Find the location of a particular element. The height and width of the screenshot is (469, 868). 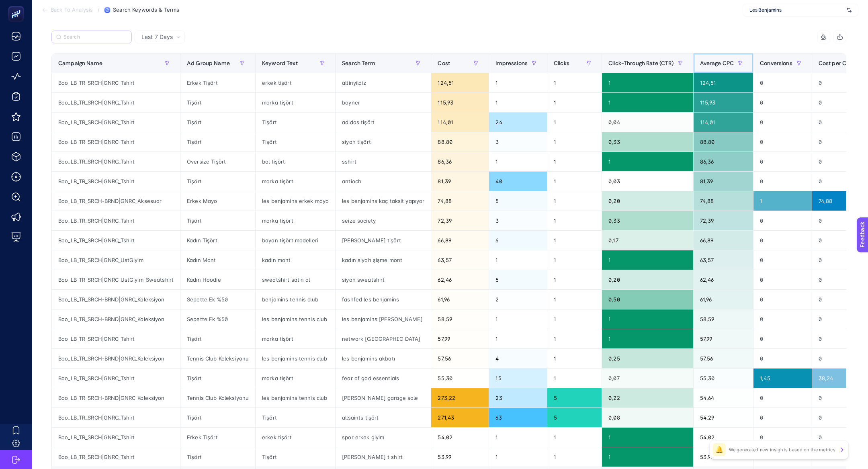

div: Erkek Tişört is located at coordinates (218, 83).